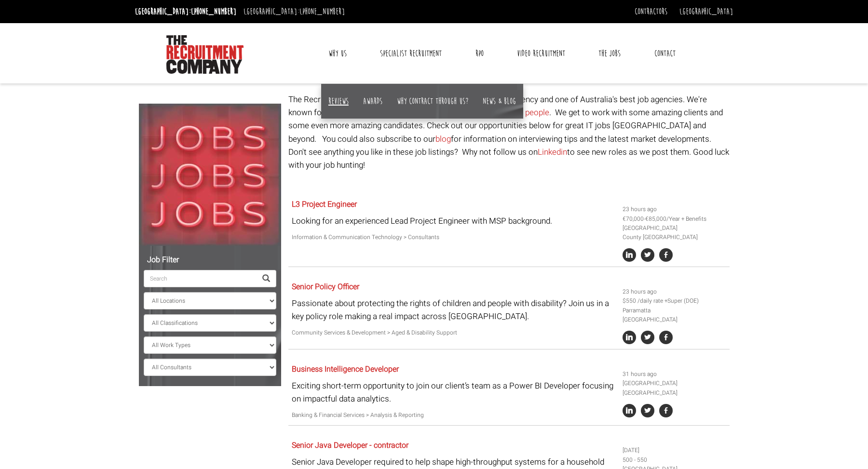 This screenshot has width=868, height=469. What do you see at coordinates (665, 53) in the screenshot?
I see `a: Contact` at bounding box center [665, 53].